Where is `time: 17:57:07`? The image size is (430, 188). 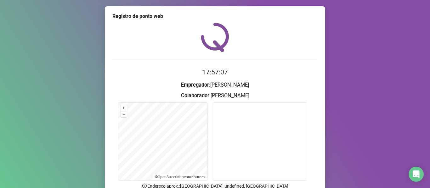 time: 17:57:07 is located at coordinates (215, 72).